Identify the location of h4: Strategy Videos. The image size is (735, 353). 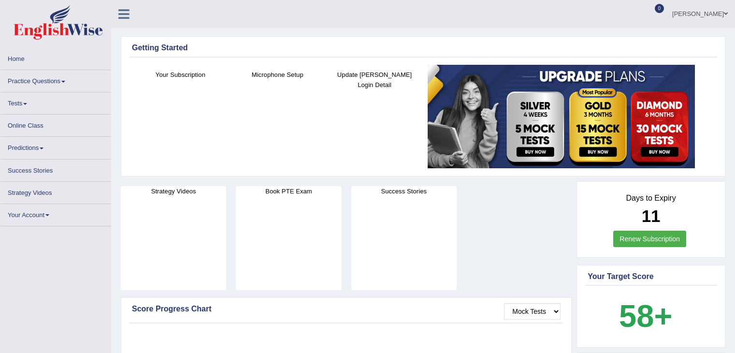
(173, 191).